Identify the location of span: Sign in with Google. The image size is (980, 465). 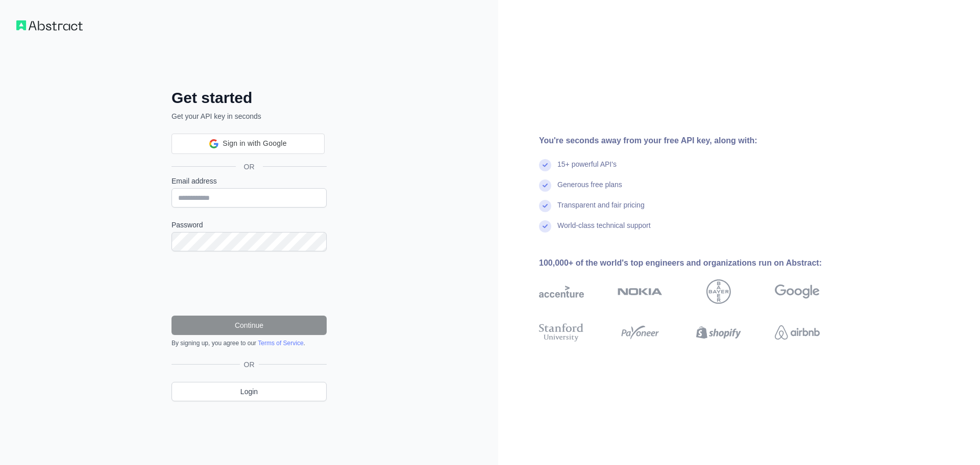
(254, 143).